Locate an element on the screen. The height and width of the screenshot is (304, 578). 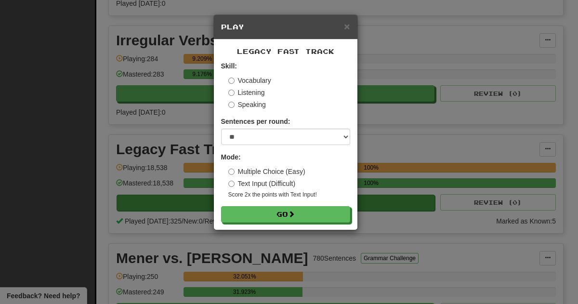
span: Legacy Fast Track is located at coordinates (286, 51).